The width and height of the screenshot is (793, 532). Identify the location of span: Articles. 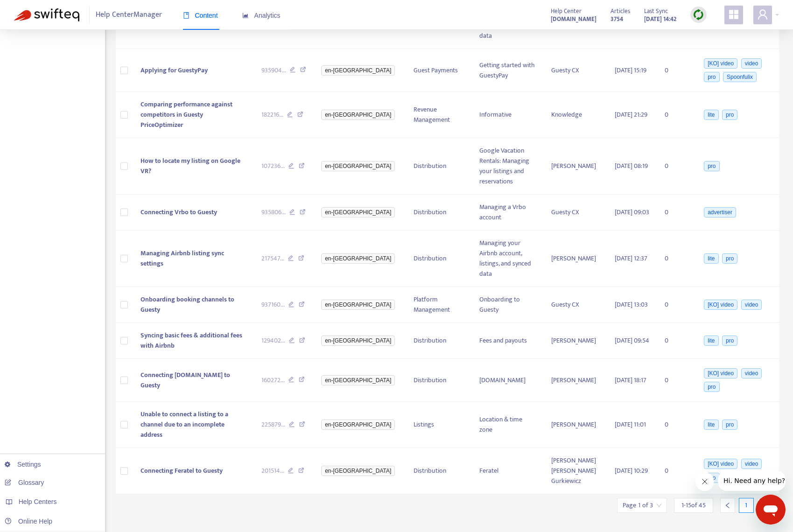
(620, 11).